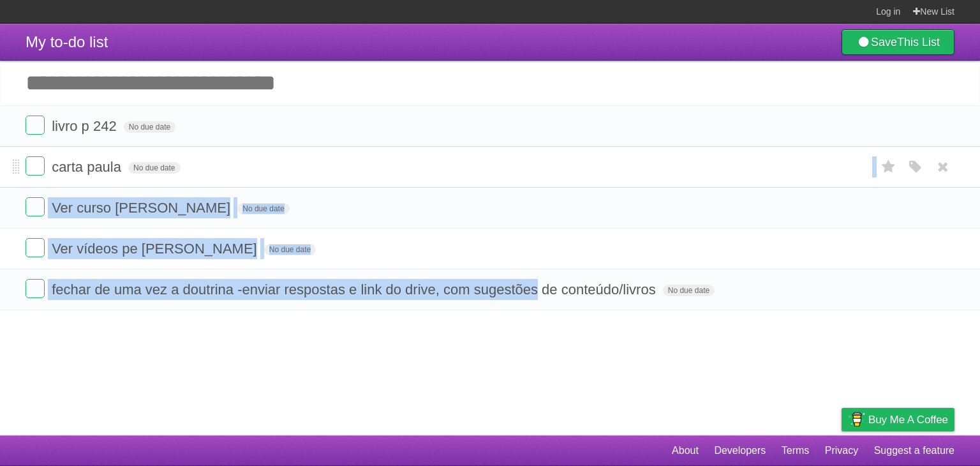  Describe the element at coordinates (888, 166) in the screenshot. I see `label: Star task` at that location.